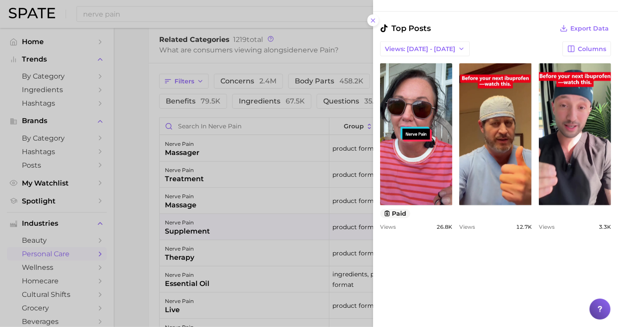  What do you see at coordinates (524, 227) in the screenshot?
I see `span: 12.7k` at bounding box center [524, 227].